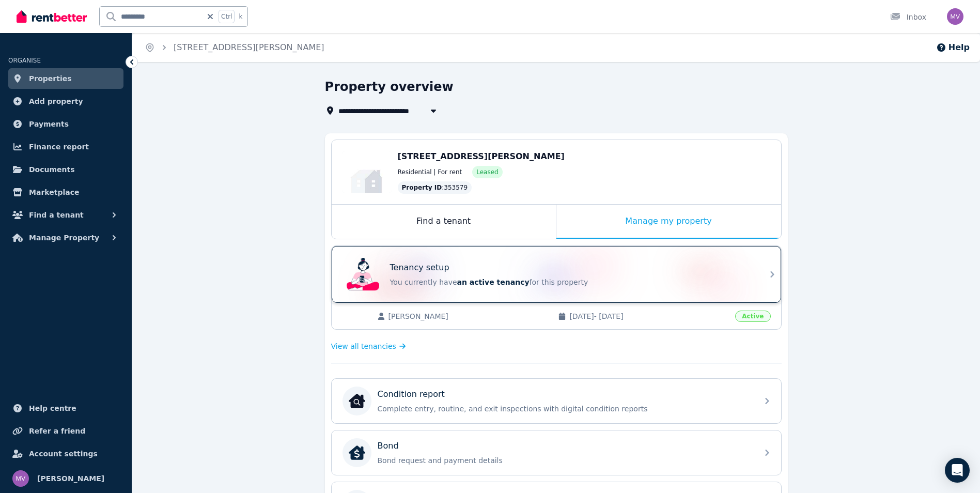 The width and height of the screenshot is (980, 493). What do you see at coordinates (556, 401) in the screenshot?
I see `a: Condition reportCondition reportComplete entry, routine, and exit inspections with digital condit...` at bounding box center [556, 401].